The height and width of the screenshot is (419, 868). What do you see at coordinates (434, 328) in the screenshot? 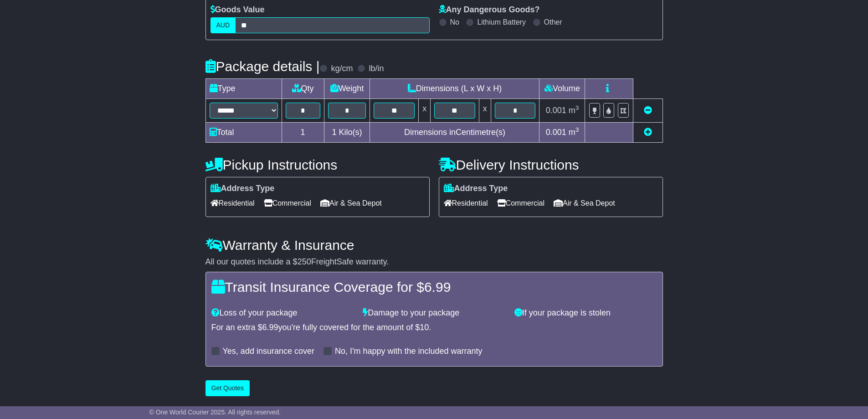
I see `div: For an extra $ you're fully covered for the amount of $ .` at bounding box center [434, 328].